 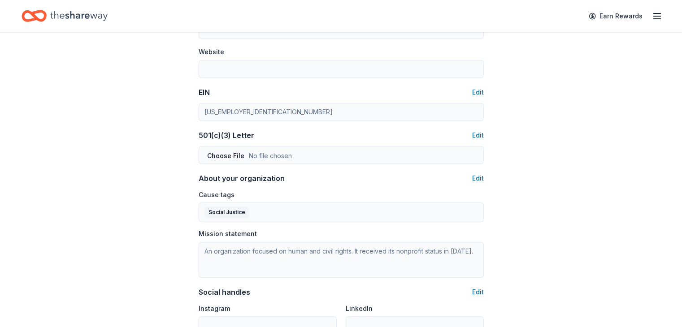 What do you see at coordinates (226, 135) in the screenshot?
I see `div: 501(c)(3) Letter` at bounding box center [226, 135].